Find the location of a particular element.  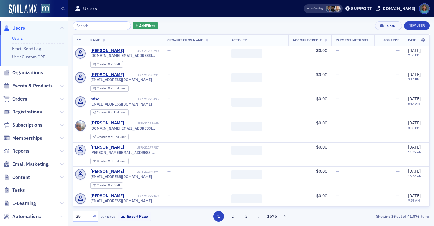

span: Chris Dougherty is located at coordinates (329, 9).